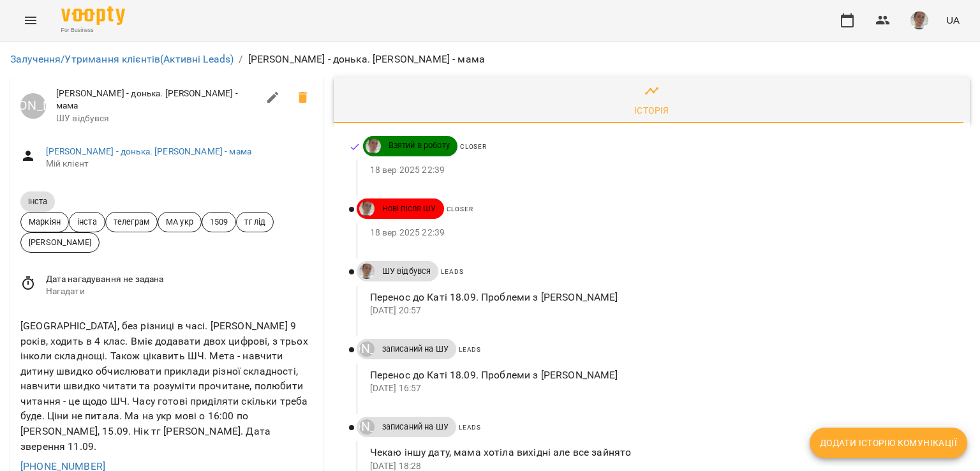  What do you see at coordinates (219, 221) in the screenshot?
I see `span: 1509` at bounding box center [219, 221].